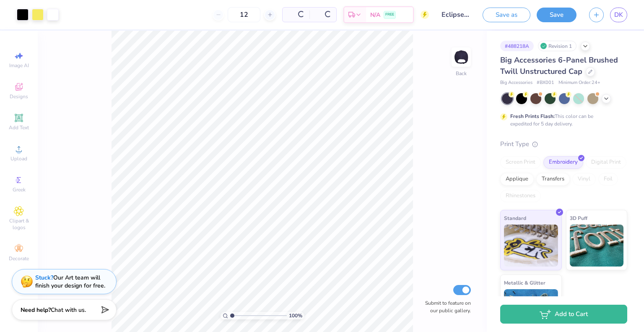 Image resolution: width=644 pixels, height=332 pixels. Describe the element at coordinates (19, 258) in the screenshot. I see `span: Decorate` at that location.